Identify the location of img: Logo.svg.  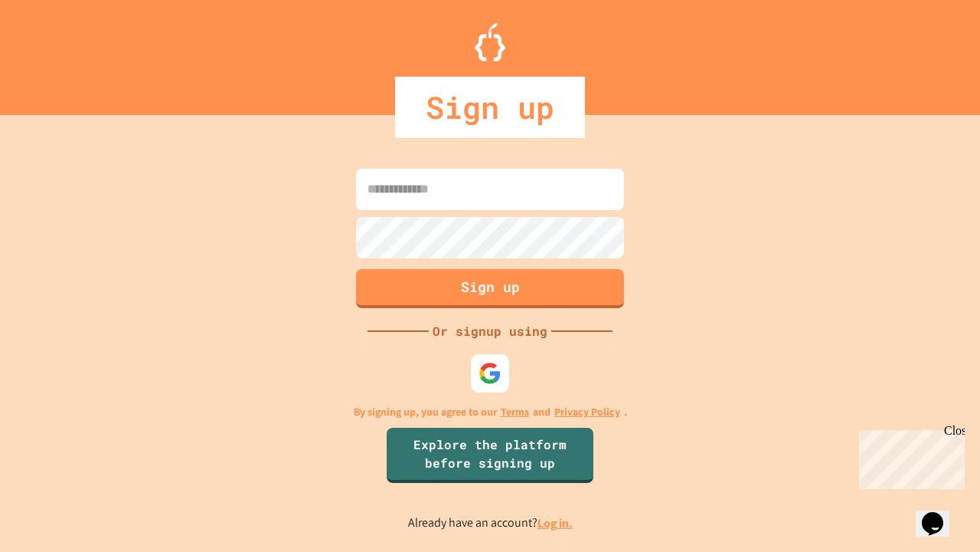
(490, 42).